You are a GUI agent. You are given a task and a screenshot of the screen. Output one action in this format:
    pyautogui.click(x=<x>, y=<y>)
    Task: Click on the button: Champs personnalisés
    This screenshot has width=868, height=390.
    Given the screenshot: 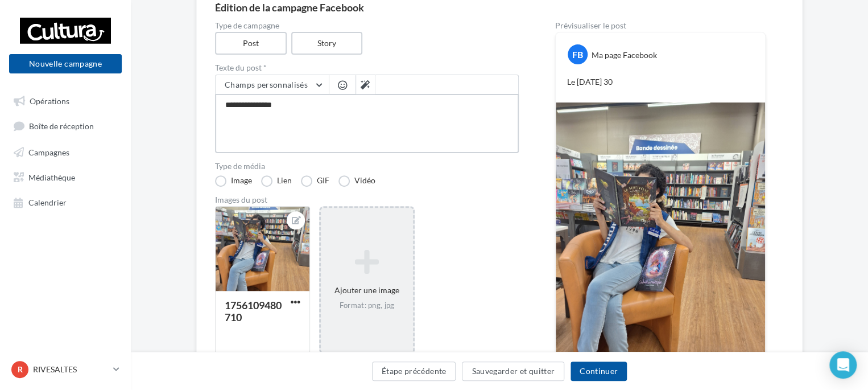 What is the action you would take?
    pyautogui.click(x=272, y=85)
    